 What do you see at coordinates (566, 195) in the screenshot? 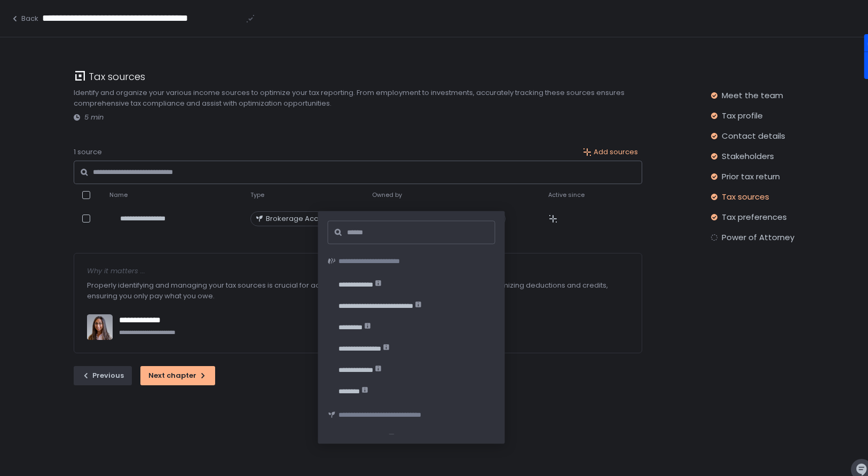
I see `span: Active since` at bounding box center [566, 195].